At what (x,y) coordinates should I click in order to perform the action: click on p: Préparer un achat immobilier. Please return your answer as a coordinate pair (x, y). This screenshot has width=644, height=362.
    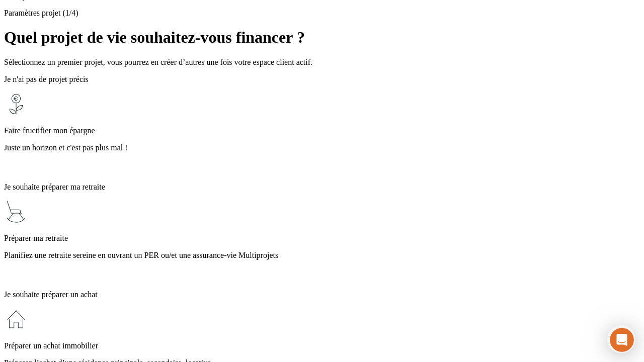
    Looking at the image, I should click on (322, 346).